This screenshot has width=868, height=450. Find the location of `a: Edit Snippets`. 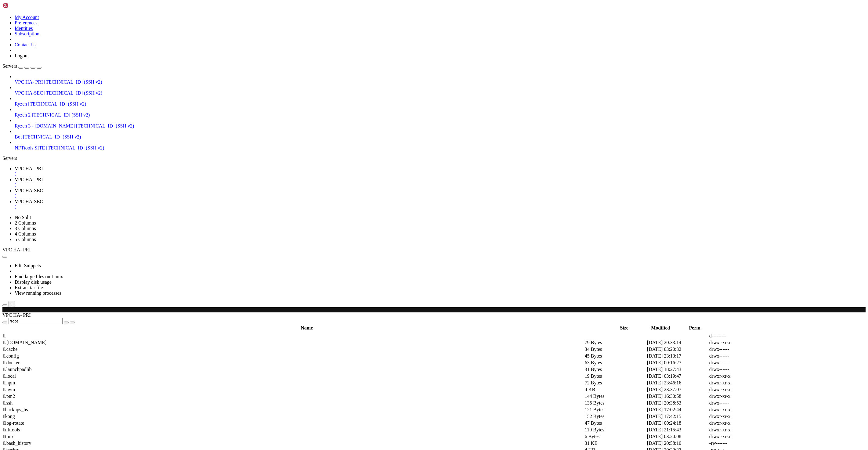

a: Edit Snippets is located at coordinates (27, 265).